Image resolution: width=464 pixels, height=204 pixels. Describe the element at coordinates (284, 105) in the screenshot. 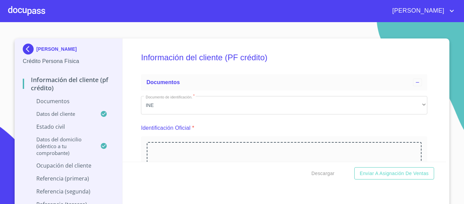

I see `div: INE` at that location.